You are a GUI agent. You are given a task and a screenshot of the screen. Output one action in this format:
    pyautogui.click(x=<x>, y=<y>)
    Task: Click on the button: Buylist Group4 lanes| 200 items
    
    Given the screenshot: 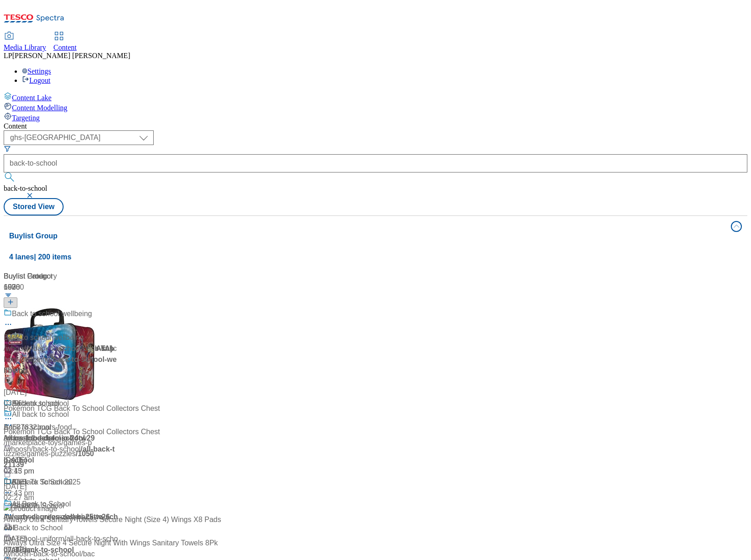 What is the action you would take?
    pyautogui.click(x=376, y=242)
    